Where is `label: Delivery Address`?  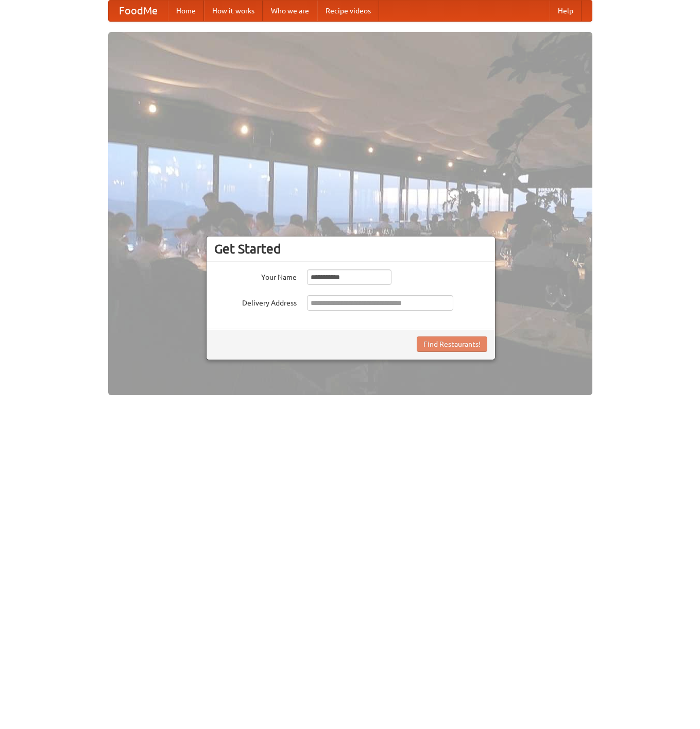
label: Delivery Address is located at coordinates (256, 301).